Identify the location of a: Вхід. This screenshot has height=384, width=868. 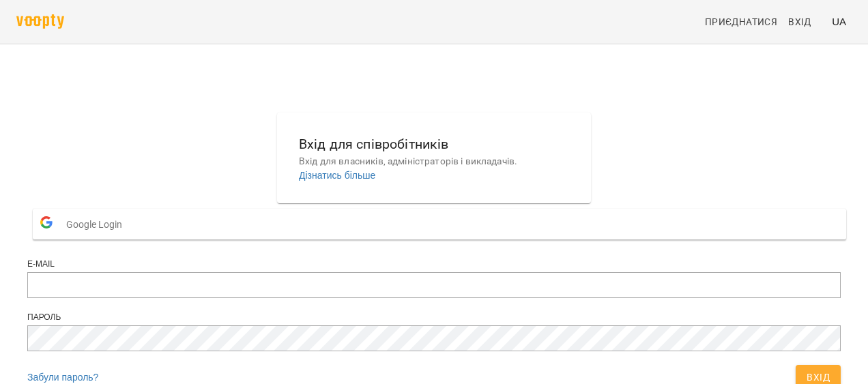
(804, 22).